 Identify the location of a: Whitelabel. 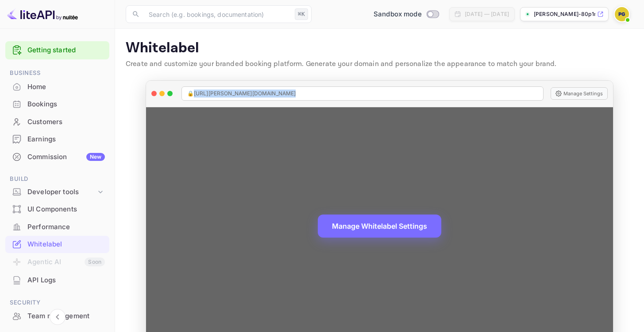
(58, 244).